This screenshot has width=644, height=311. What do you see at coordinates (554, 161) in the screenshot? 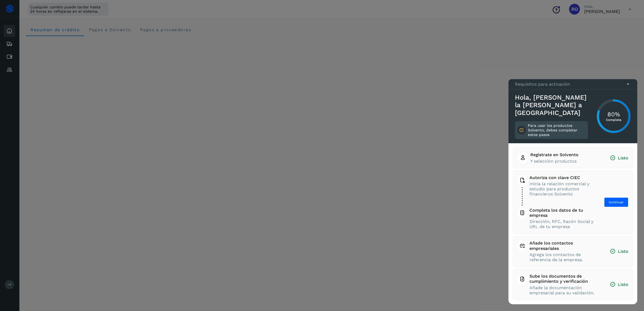
I see `span: Y selección productos` at bounding box center [554, 161].